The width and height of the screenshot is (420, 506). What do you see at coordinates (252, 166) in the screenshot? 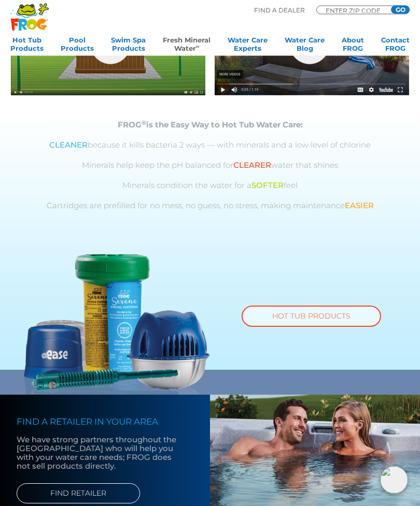
I see `span: CLEARER` at bounding box center [252, 166].